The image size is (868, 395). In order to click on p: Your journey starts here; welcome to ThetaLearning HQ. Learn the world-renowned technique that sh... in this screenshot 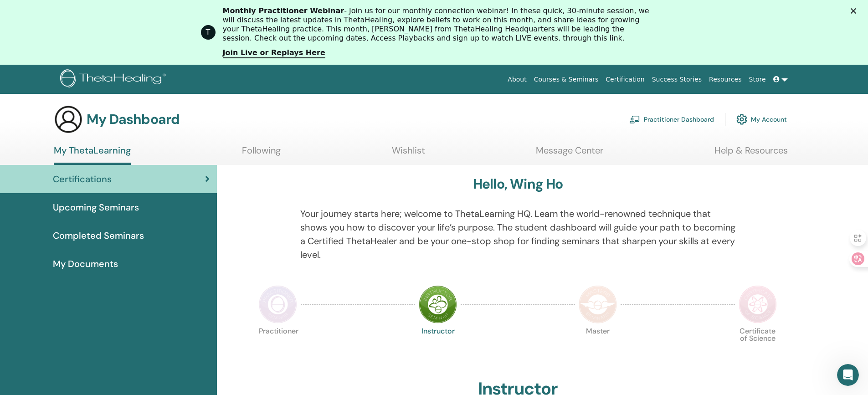, I will do `click(517, 234)`.